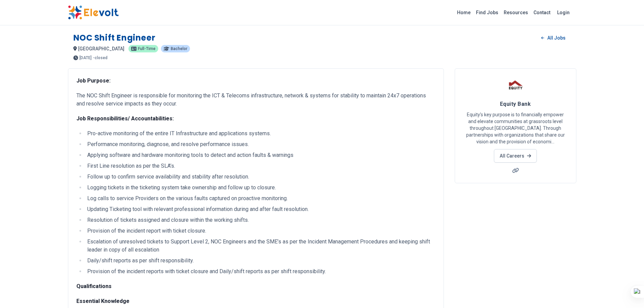 Image resolution: width=644 pixels, height=308 pixels. I want to click on img: Elevolt, so click(93, 12).